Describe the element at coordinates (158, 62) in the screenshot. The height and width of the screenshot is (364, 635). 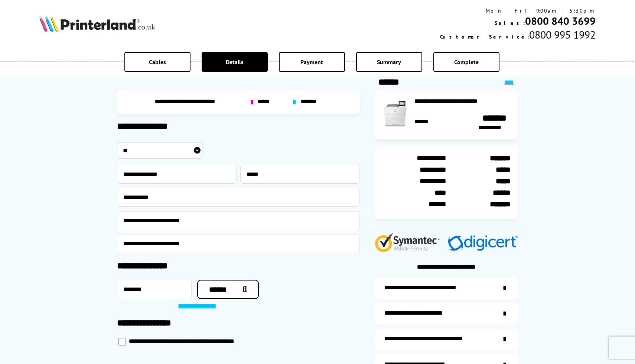
I see `span: Cables` at that location.